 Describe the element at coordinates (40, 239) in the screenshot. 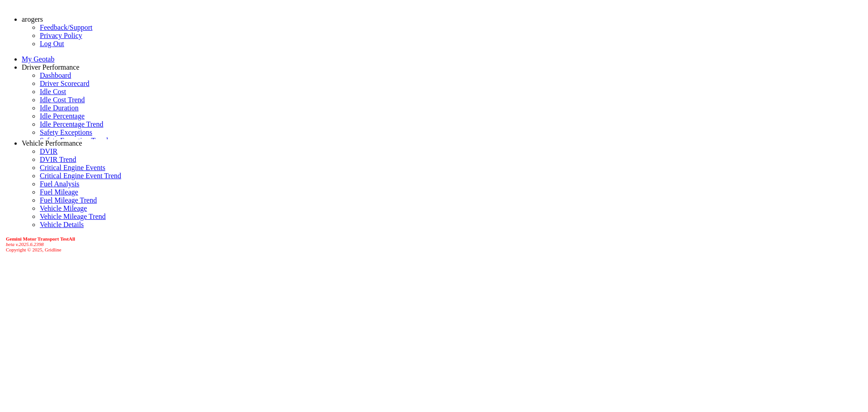

I see `b: Gemini Motor Transport TestAll` at that location.